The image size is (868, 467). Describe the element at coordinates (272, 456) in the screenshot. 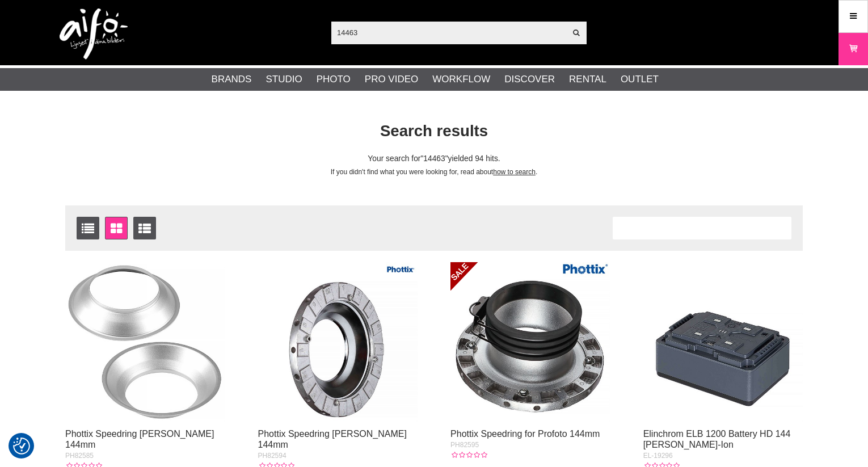

I see `span: PH82594` at that location.